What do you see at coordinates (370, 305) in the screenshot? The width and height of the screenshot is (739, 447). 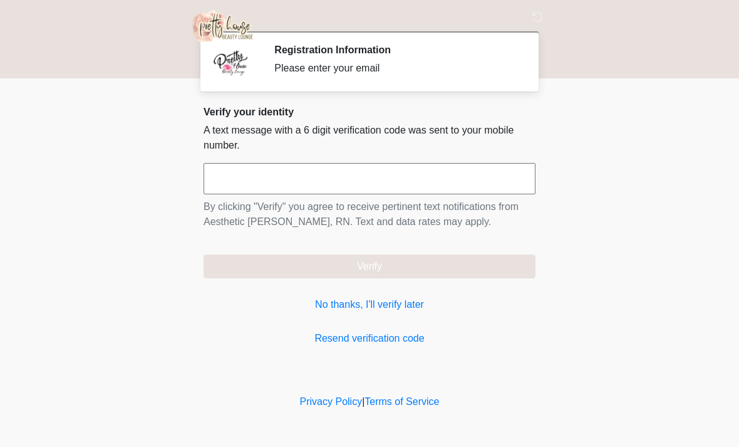 I see `a: No thanks, I'll verify later` at bounding box center [370, 305].